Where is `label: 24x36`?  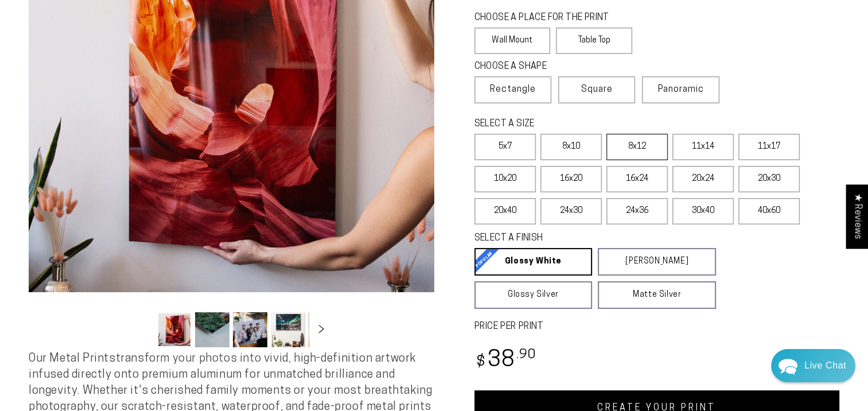 label: 24x36 is located at coordinates (637, 211).